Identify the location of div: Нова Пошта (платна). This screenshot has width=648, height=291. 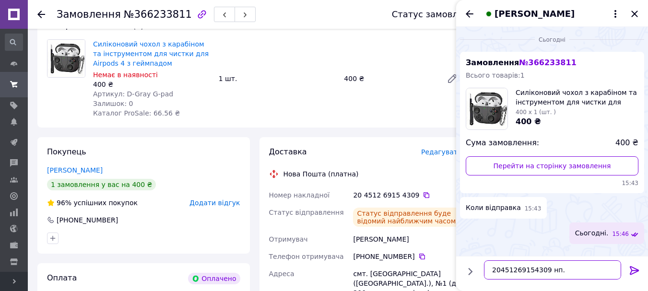
(321, 174).